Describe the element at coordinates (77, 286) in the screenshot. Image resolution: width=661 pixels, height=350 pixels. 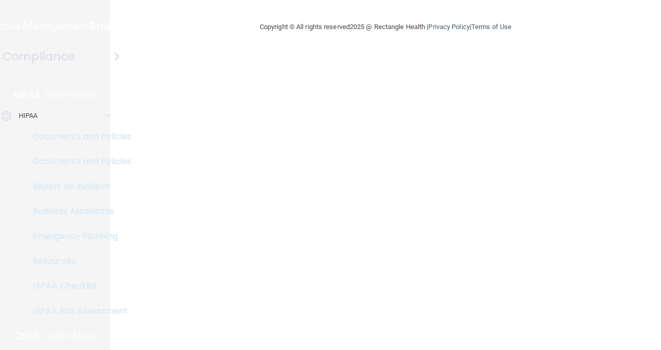
I see `p: HIPAA Checklist` at that location.